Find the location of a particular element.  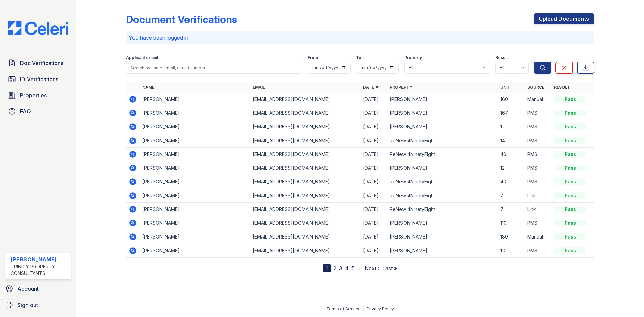

span: ID Verifications is located at coordinates (39, 79).